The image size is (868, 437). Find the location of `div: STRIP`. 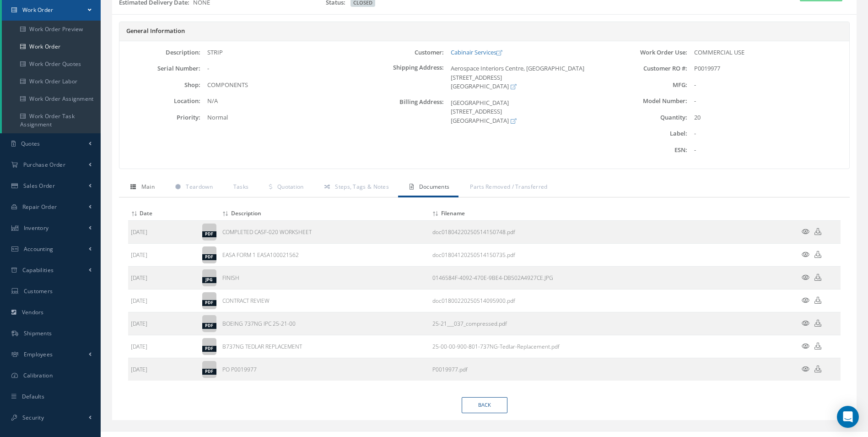

div: STRIP is located at coordinates (282, 53).